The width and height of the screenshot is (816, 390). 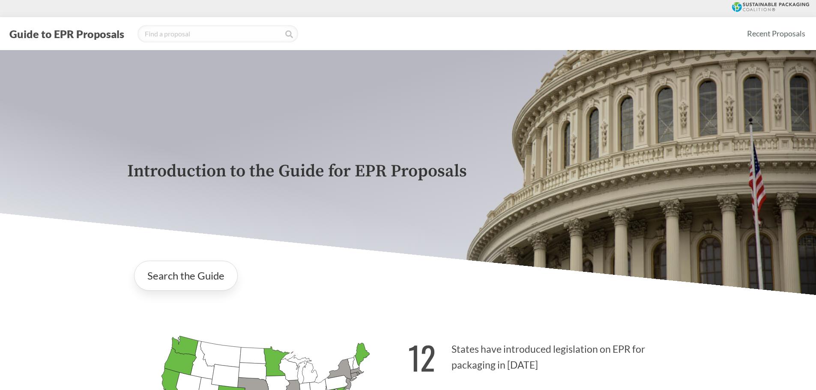 I want to click on input: Find a proposal, so click(x=218, y=34).